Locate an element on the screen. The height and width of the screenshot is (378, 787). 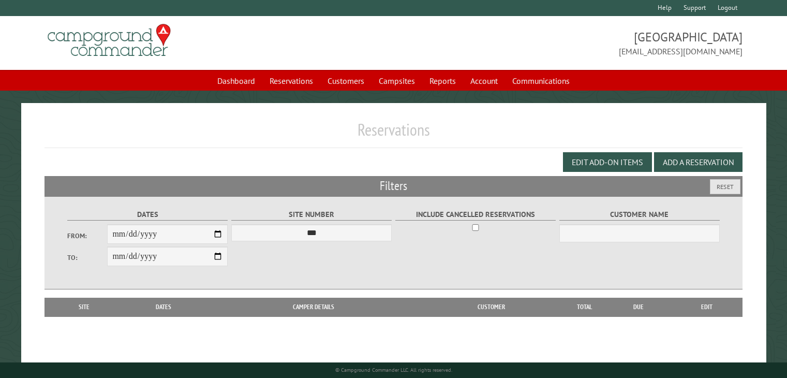
a: Account is located at coordinates (484, 81).